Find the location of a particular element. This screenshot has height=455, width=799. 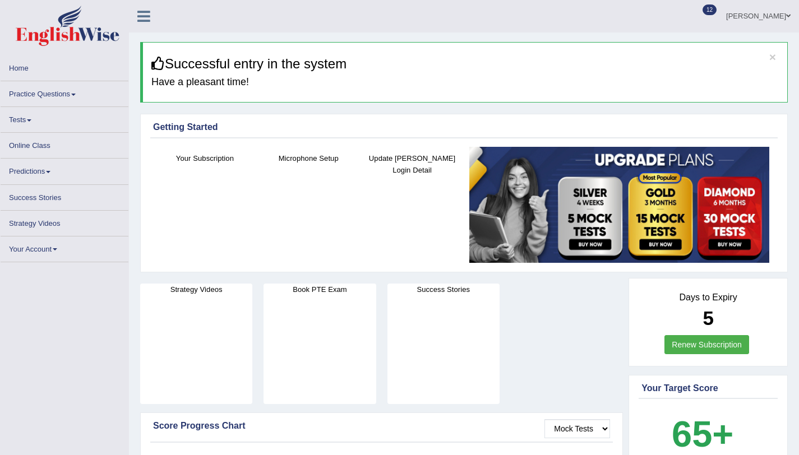

a: Renew Subscription is located at coordinates (707, 345).